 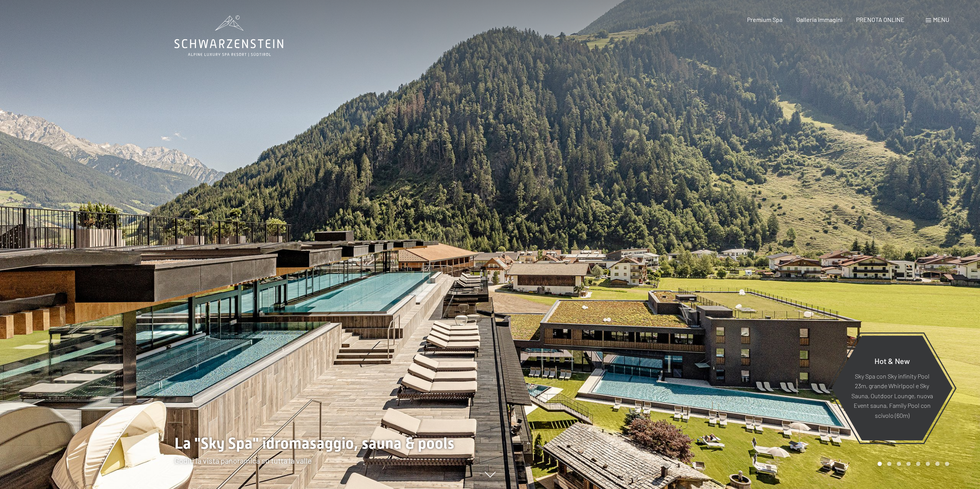 What do you see at coordinates (888, 464) in the screenshot?
I see `div: Carousel Page 2` at bounding box center [888, 464].